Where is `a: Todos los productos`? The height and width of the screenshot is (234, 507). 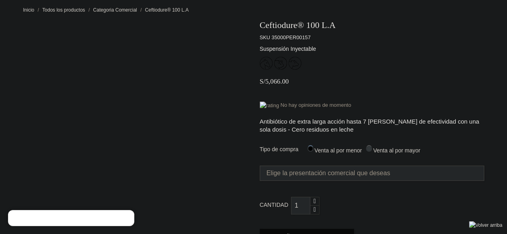
a: Todos los productos is located at coordinates (65, 10).